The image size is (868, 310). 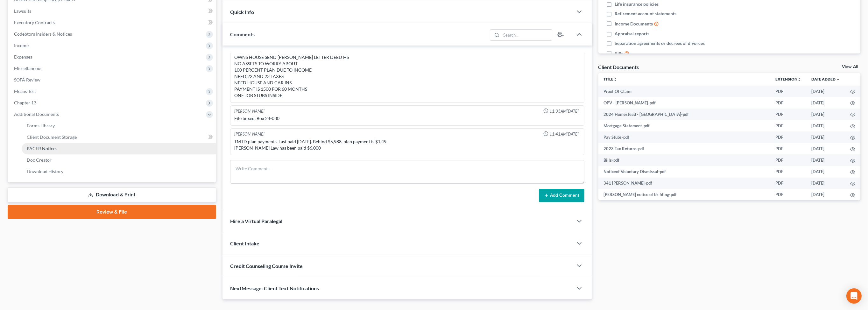 I want to click on span: Miscellaneous, so click(x=28, y=68).